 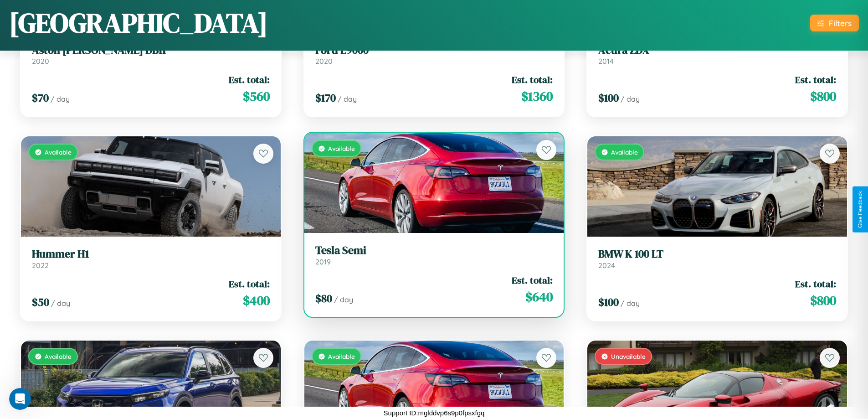 What do you see at coordinates (151, 259) in the screenshot?
I see `a: Hummer H12022` at bounding box center [151, 259].